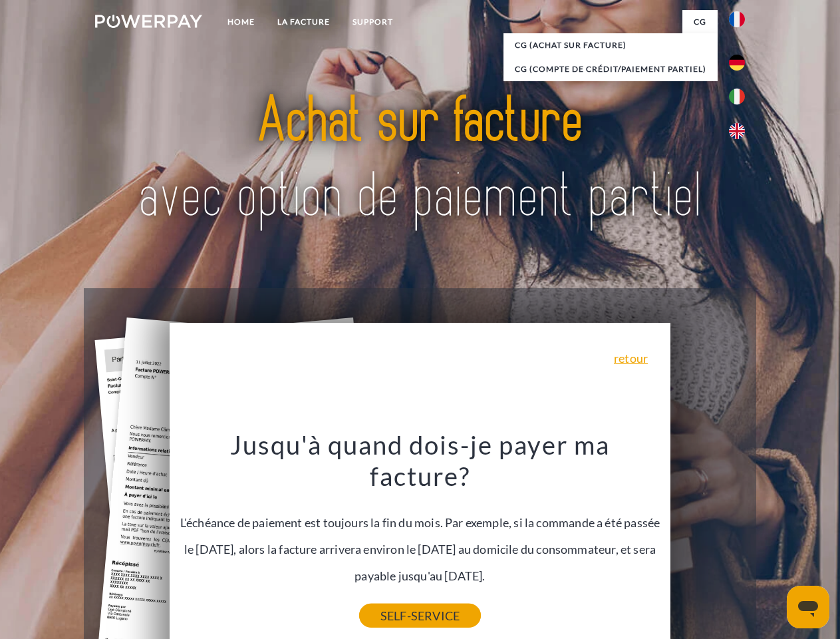 The image size is (840, 639). What do you see at coordinates (420, 615) in the screenshot?
I see `a: SELF-SERVICE` at bounding box center [420, 615].